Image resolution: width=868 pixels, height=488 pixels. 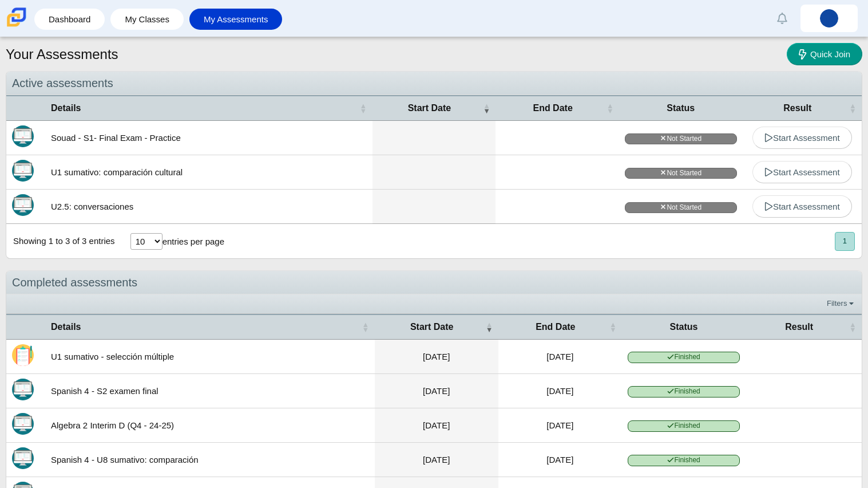 I want to click on label: entries per page, so click(x=193, y=241).